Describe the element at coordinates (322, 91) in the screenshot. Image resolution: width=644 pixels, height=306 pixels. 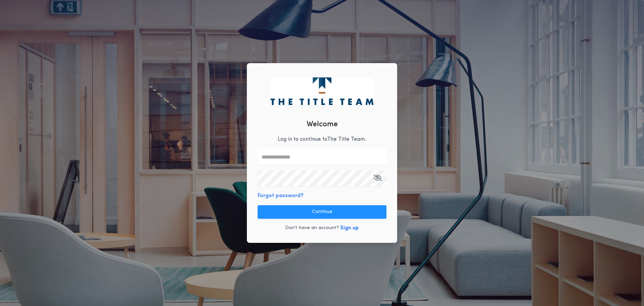
I see `img: logo` at that location.